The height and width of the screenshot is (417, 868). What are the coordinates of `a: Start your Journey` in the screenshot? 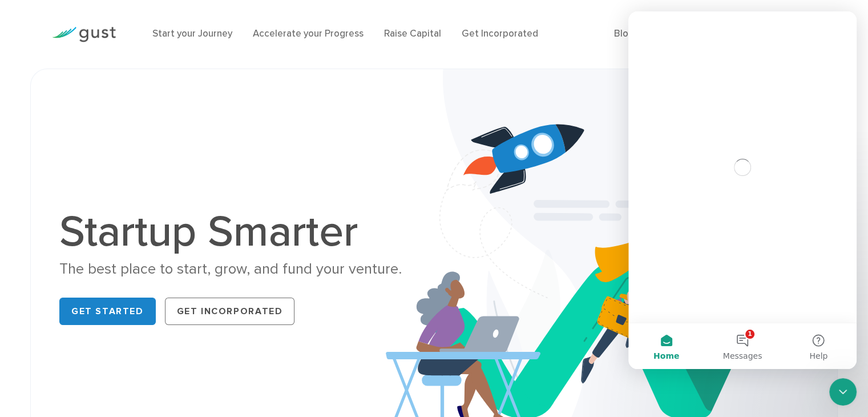 It's located at (192, 34).